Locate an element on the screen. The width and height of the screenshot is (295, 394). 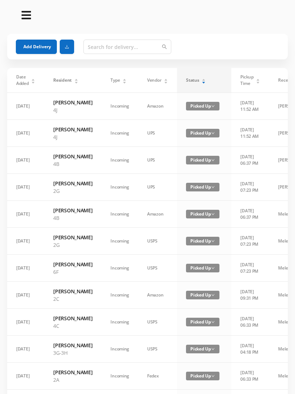
p: 2C is located at coordinates (73, 299).